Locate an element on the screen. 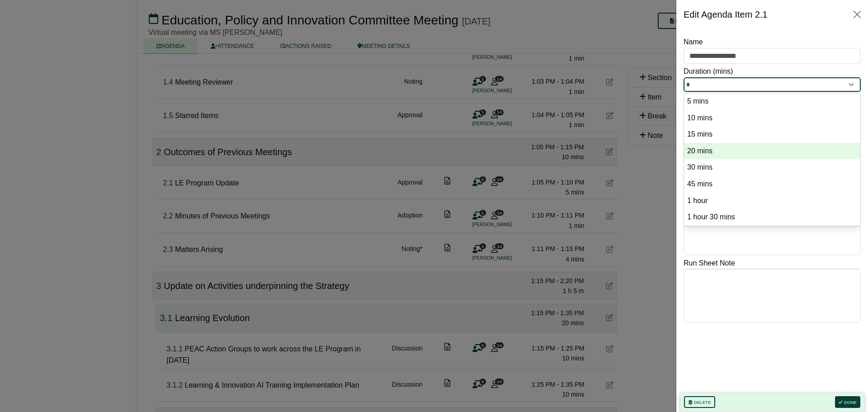 The image size is (868, 412). button: Done is located at coordinates (848, 402).